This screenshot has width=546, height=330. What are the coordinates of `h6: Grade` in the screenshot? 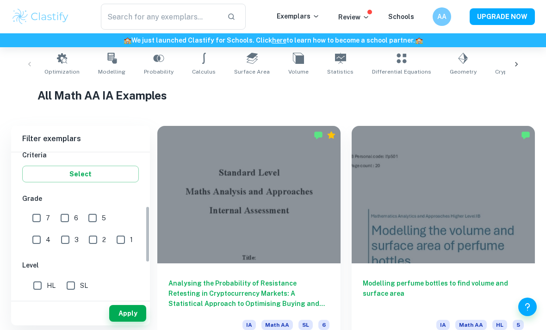 It's located at (81, 199).